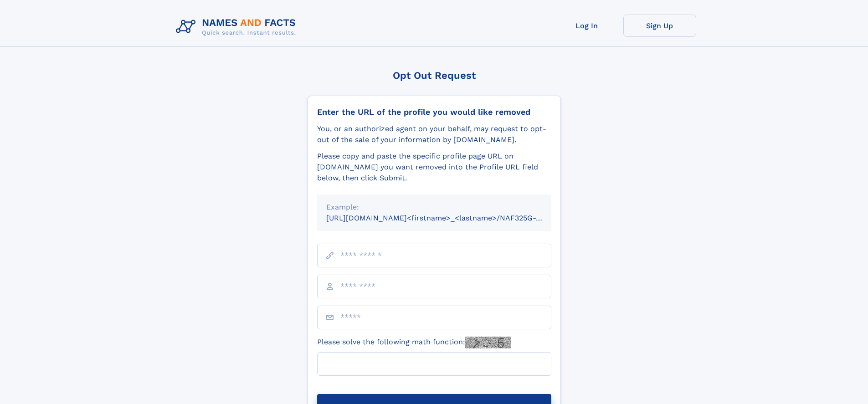 Image resolution: width=868 pixels, height=404 pixels. I want to click on a: Sign Up, so click(659, 25).